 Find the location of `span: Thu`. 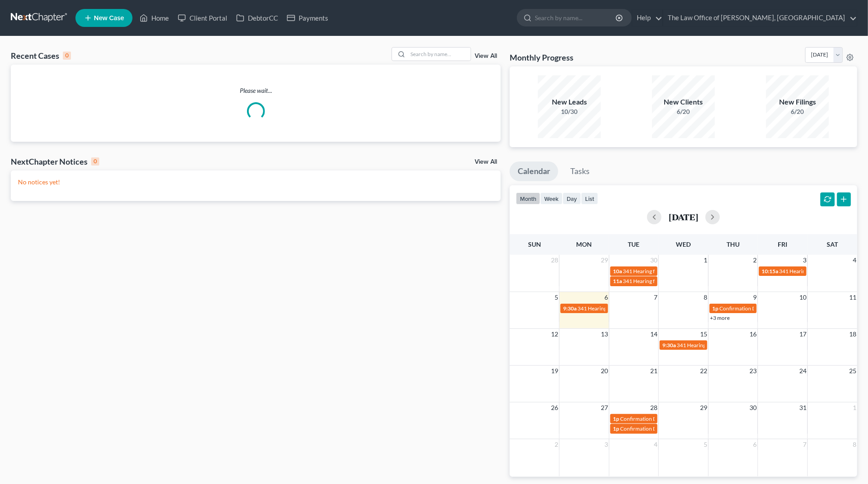

span: Thu is located at coordinates (733, 244).